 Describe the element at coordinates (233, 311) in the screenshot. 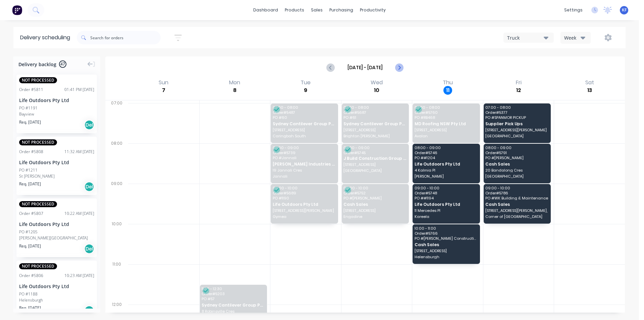

I see `span: 8 Robinsville Cres` at that location.